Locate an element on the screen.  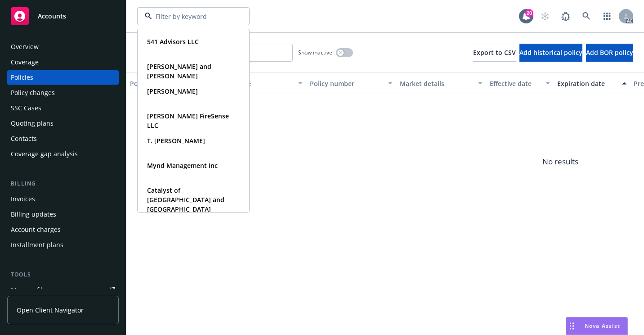
a: Billing updates is located at coordinates (63, 214).